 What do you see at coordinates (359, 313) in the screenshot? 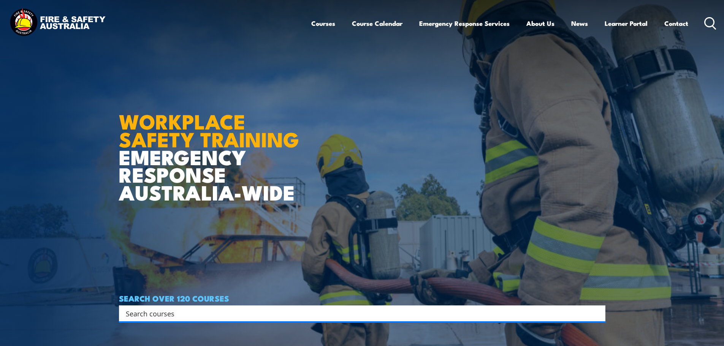
I see `form: Search form` at bounding box center [359, 313].